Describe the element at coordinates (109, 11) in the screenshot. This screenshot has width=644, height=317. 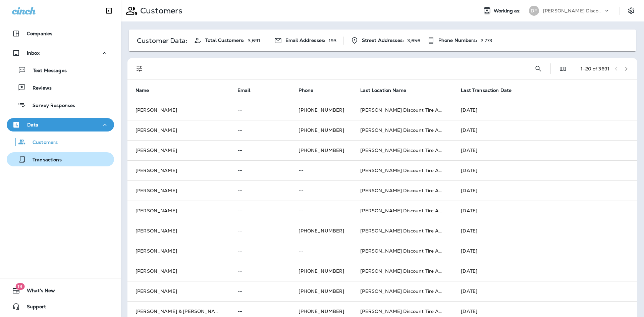
I see `button: Collapse Sidebar` at that location.